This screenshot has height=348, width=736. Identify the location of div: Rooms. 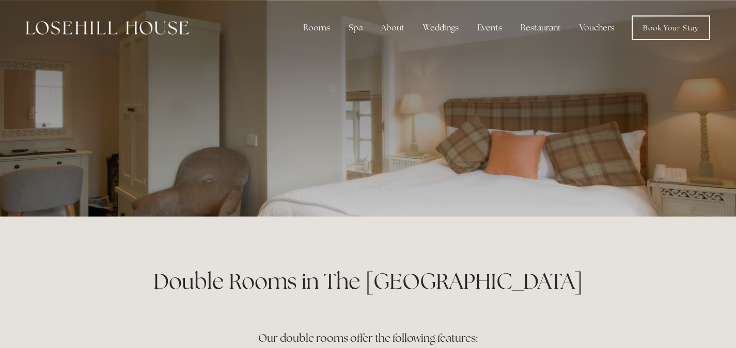
(316, 28).